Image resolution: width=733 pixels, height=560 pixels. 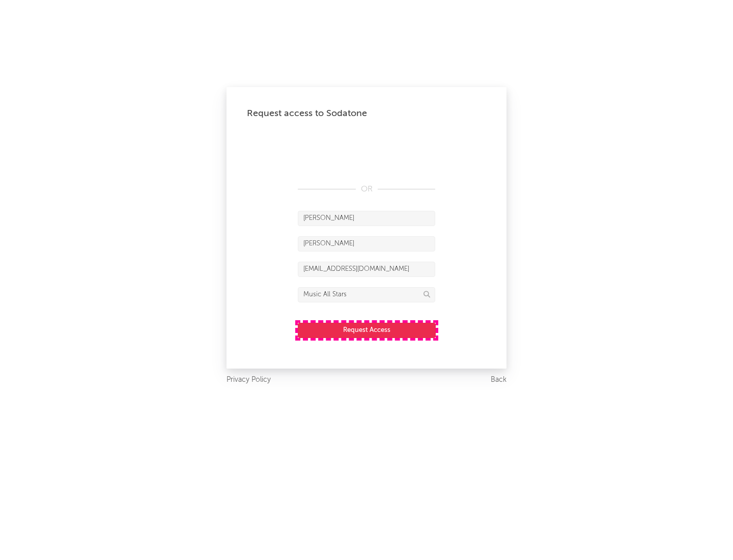 I want to click on input: Email, so click(x=366, y=269).